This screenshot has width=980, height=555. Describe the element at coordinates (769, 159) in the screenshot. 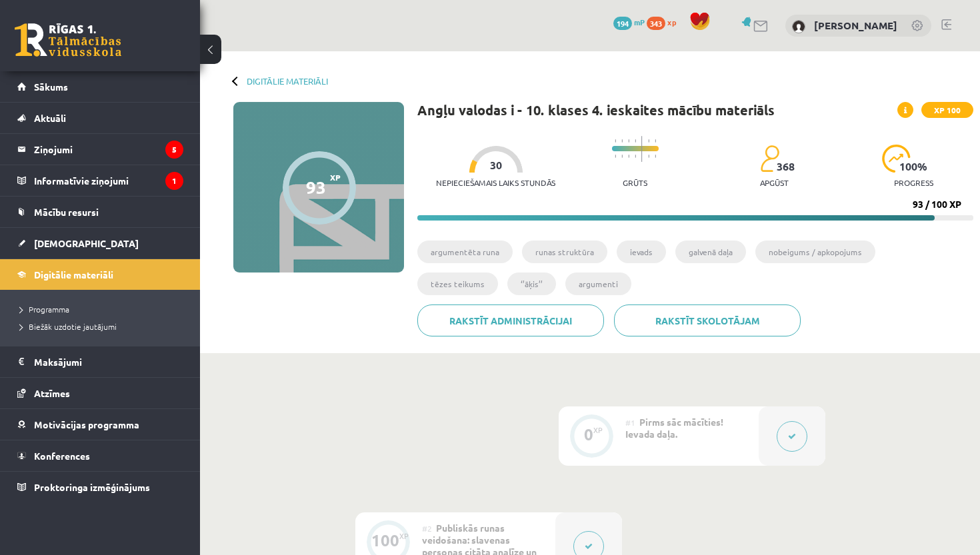

I see `img: students-c634bb4e5e11cddfef0936a35e636f08e4e9abd3cc4e673bd6f9a4125e45ecb1.svg` at that location.